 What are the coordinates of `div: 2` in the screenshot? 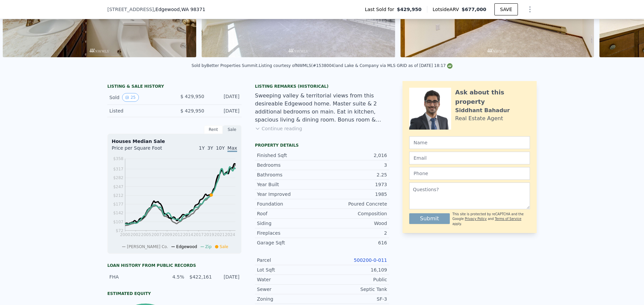 It's located at (354, 233).